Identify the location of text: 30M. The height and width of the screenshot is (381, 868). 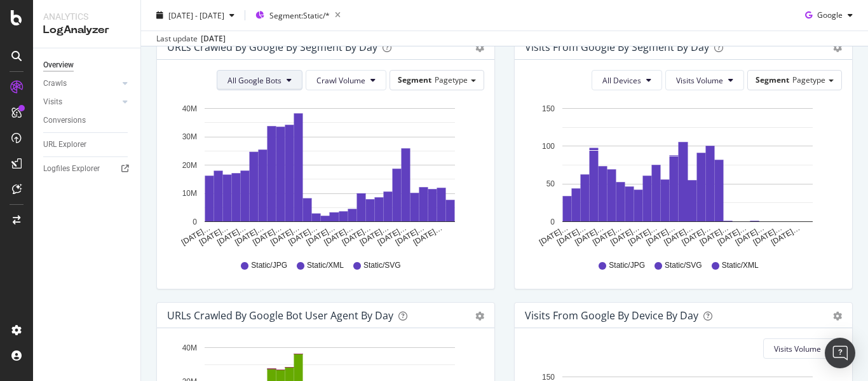
(189, 136).